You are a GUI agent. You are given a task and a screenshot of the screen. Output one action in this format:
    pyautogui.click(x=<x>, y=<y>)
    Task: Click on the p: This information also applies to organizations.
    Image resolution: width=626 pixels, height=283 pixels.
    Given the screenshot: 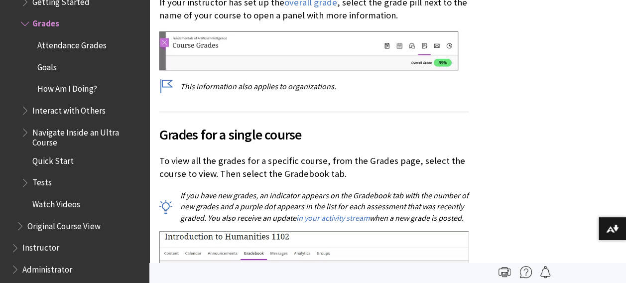 What is the action you would take?
    pyautogui.click(x=314, y=86)
    